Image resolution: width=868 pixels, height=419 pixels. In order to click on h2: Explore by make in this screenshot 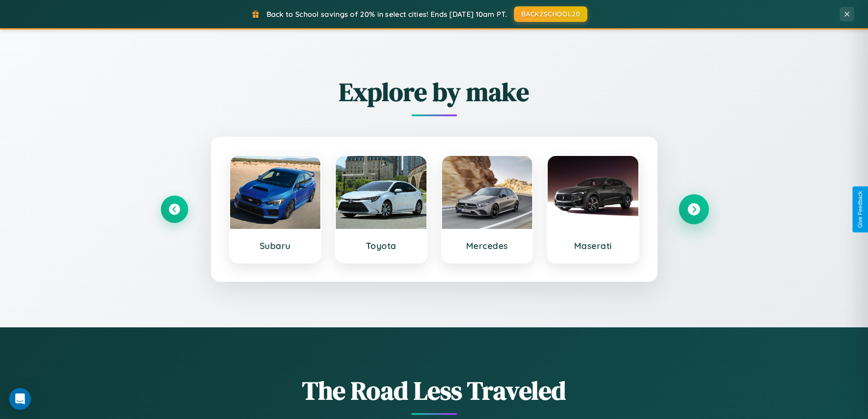, I will do `click(434, 91)`.